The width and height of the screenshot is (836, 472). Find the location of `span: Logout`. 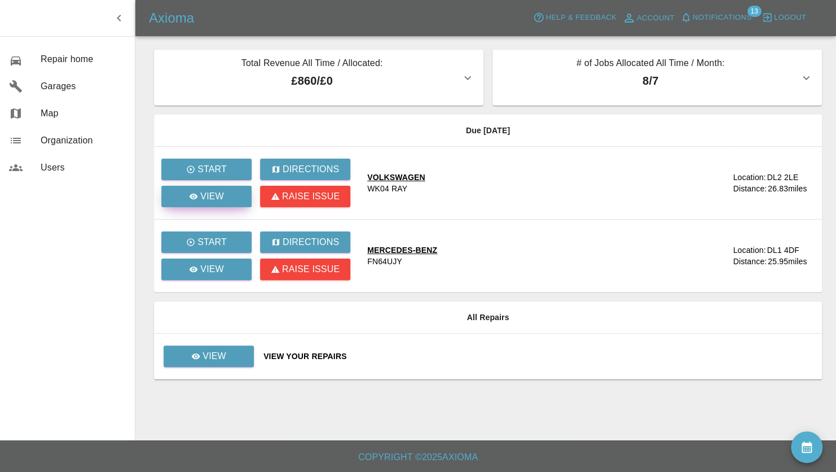

span: Logout is located at coordinates (790, 17).